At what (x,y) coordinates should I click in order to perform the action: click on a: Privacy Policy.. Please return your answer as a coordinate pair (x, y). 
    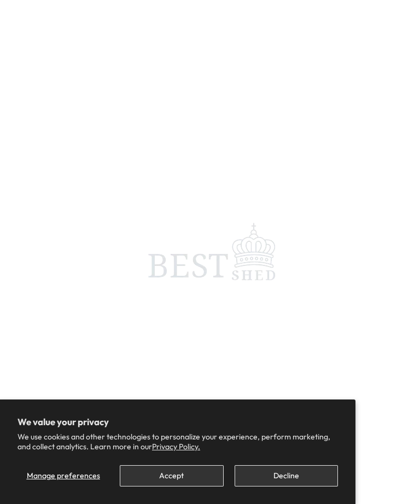
    Looking at the image, I should click on (176, 446).